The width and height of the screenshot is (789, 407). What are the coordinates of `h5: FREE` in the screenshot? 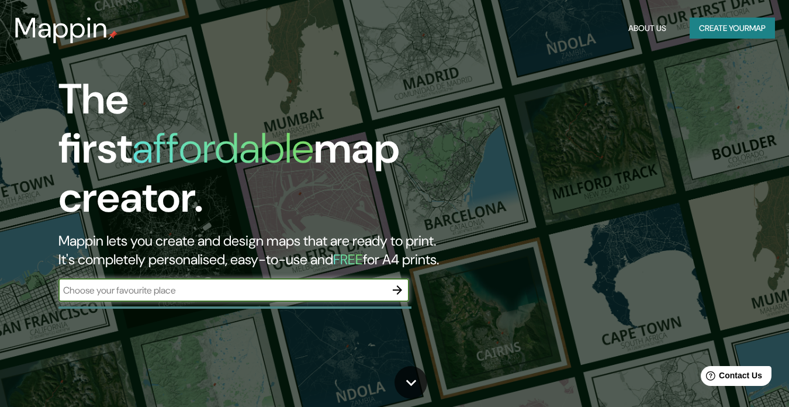 It's located at (348, 259).